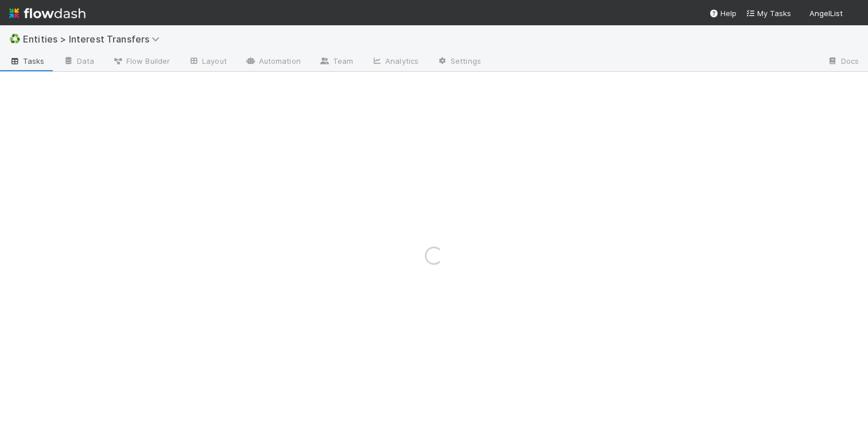 The width and height of the screenshot is (868, 439). What do you see at coordinates (27, 60) in the screenshot?
I see `span: Tasks` at bounding box center [27, 60].